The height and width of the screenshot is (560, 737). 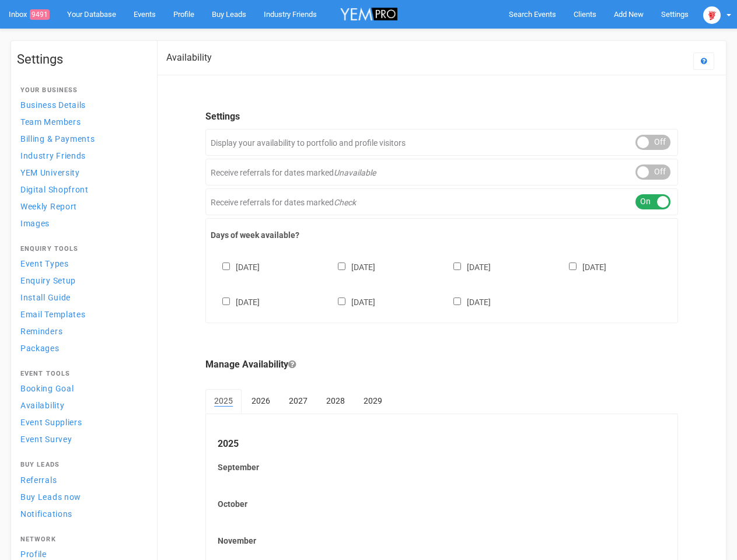 What do you see at coordinates (712, 15) in the screenshot?
I see `img: open-uri20250107-2-1pbi2ie` at bounding box center [712, 15].